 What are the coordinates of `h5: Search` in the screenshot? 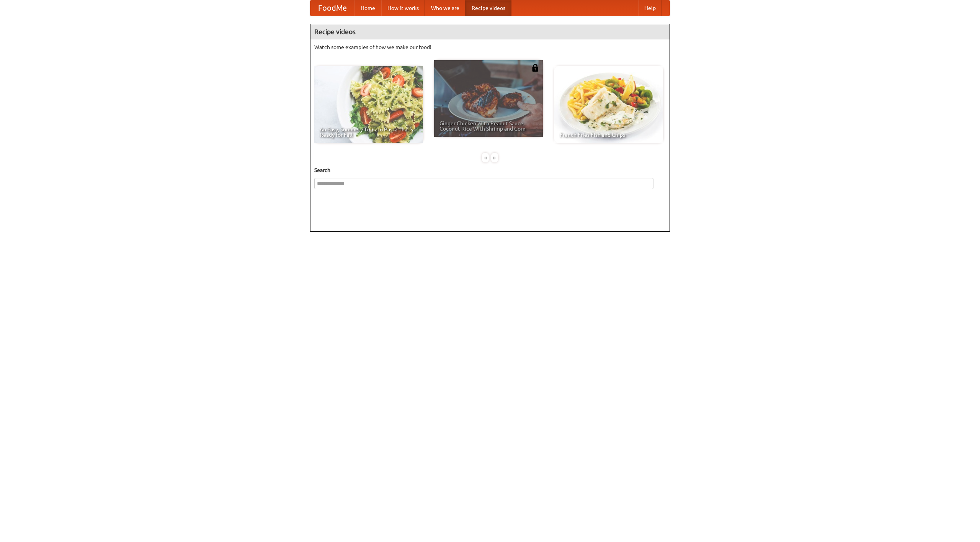 It's located at (490, 170).